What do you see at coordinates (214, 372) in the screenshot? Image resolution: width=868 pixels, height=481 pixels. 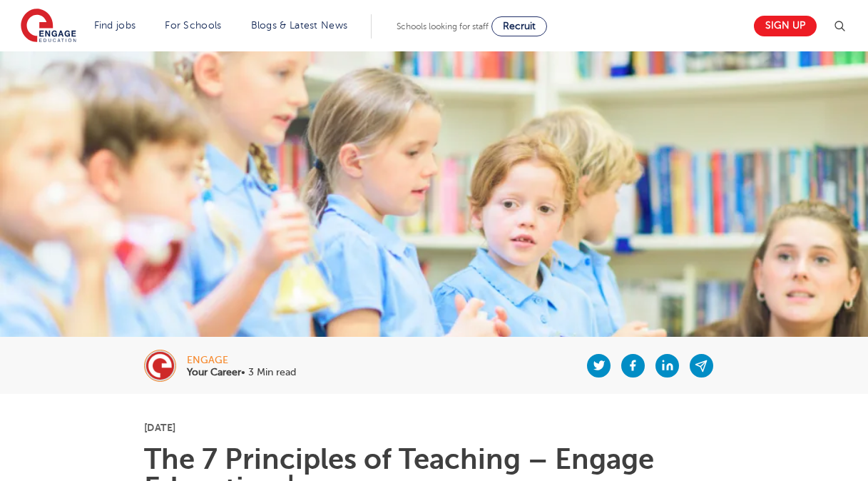 I see `b: Your Career` at bounding box center [214, 372].